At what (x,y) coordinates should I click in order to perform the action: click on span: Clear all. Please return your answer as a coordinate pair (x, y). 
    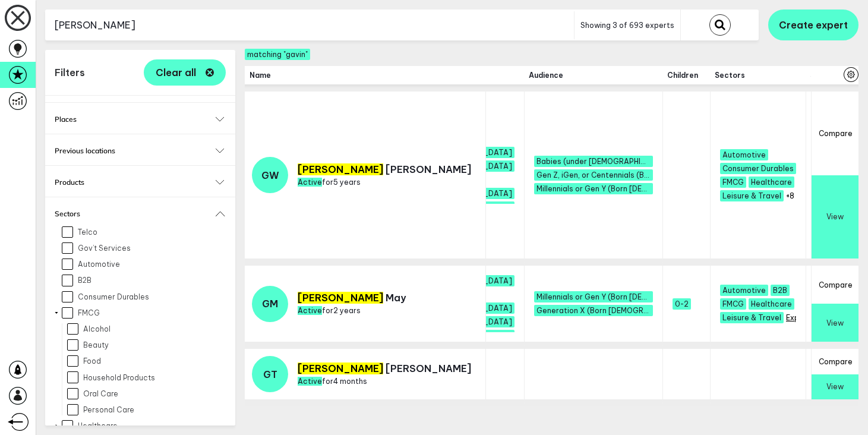
    Looking at the image, I should click on (176, 73).